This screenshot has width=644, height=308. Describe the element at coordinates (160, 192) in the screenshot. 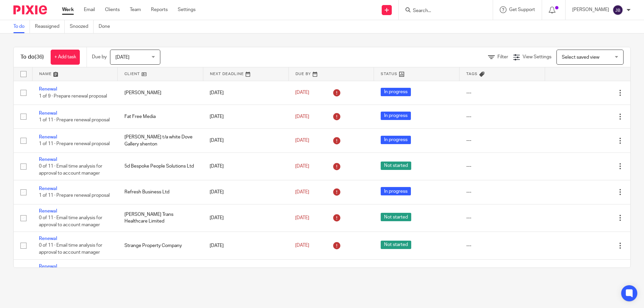

I see `td: Refresh Business Ltd` at that location.